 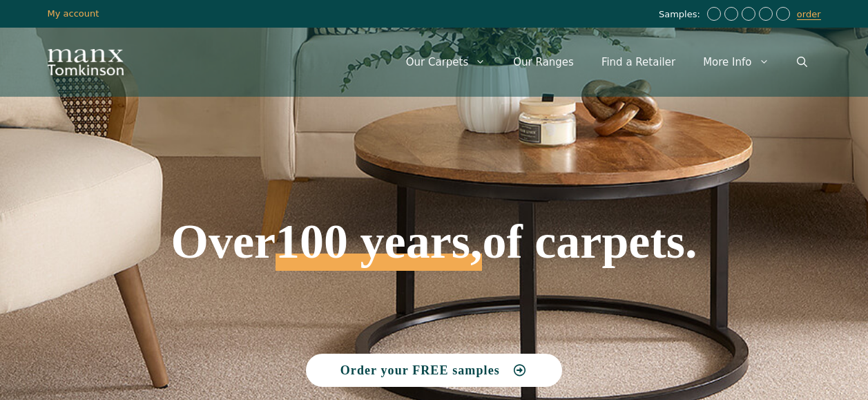 I want to click on a: order, so click(x=809, y=15).